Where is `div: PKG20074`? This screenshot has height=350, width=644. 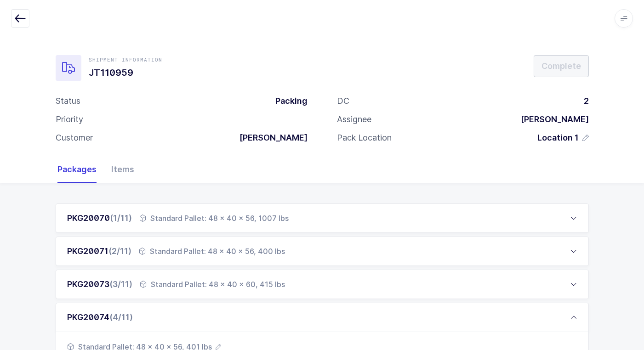
div: PKG20074 is located at coordinates (100, 317).